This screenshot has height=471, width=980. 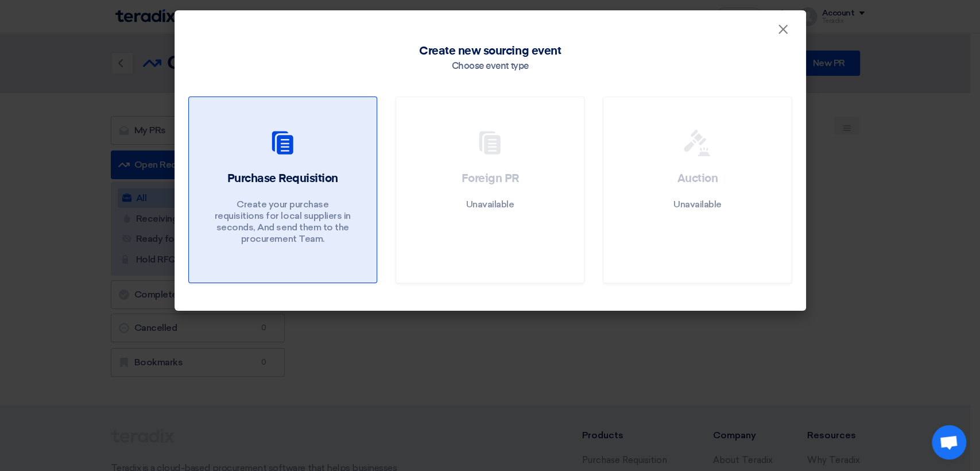 What do you see at coordinates (490, 67) in the screenshot?
I see `div: Choose event type` at bounding box center [490, 67].